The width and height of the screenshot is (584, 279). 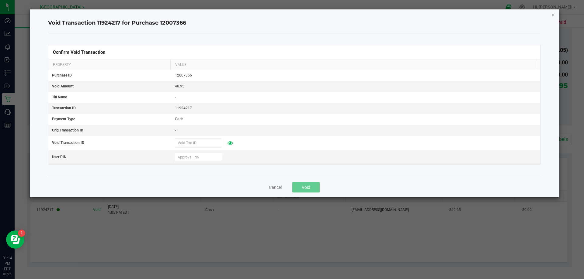 What do you see at coordinates (306, 188) in the screenshot?
I see `span: Void` at bounding box center [306, 188].